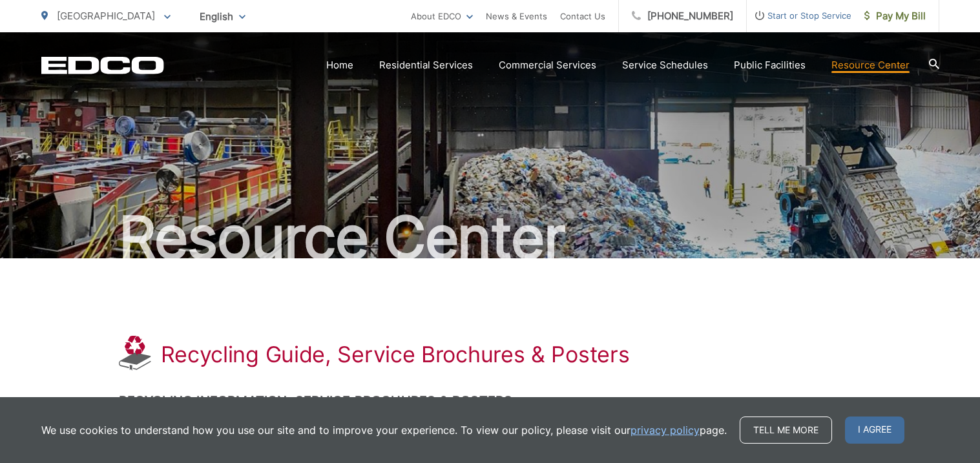  What do you see at coordinates (442, 16) in the screenshot?
I see `a: About EDCO` at bounding box center [442, 16].